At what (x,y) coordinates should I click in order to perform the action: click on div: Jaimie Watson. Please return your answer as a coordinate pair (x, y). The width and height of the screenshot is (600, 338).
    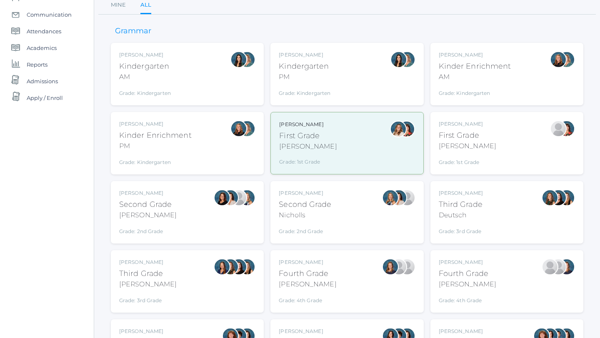
    Looking at the image, I should click on (558, 129).